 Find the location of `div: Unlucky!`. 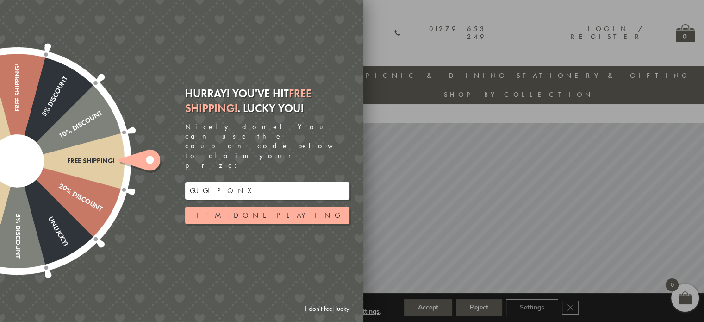

div: Unlucky! is located at coordinates (42, 203).